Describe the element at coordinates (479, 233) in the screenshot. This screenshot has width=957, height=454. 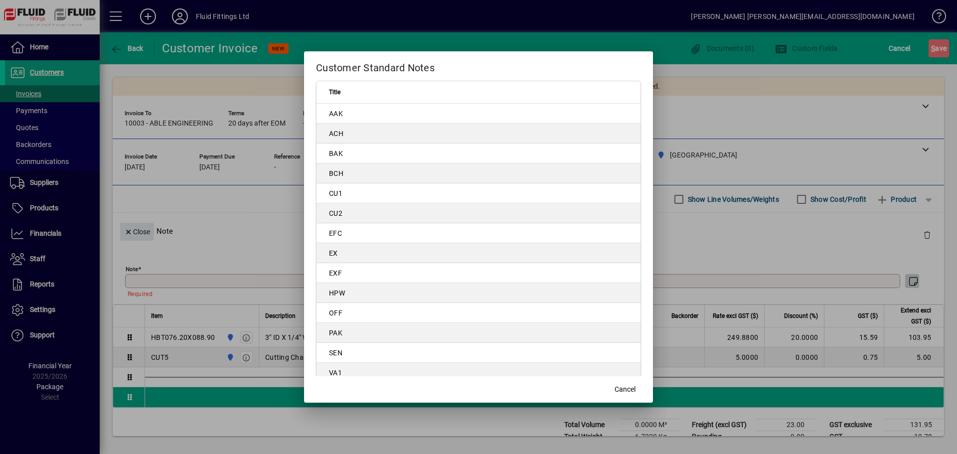
I see `td: EFC` at that location.